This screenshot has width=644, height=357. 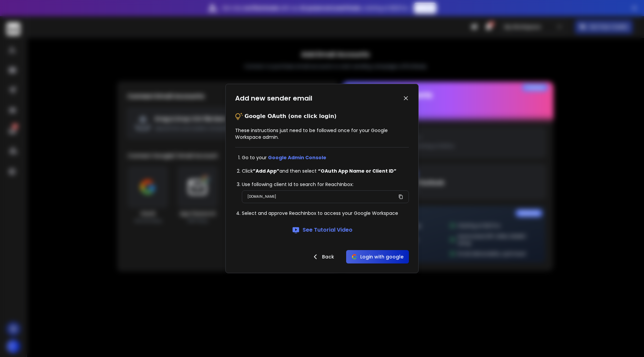 What do you see at coordinates (290, 116) in the screenshot?
I see `p: Google OAuth (one click login)` at bounding box center [290, 116].